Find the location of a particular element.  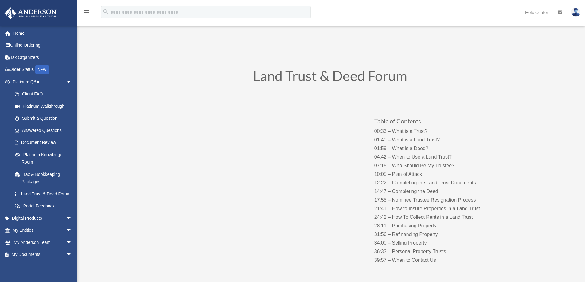

img: Anderson Advisors Platinum Portal is located at coordinates (30, 13).